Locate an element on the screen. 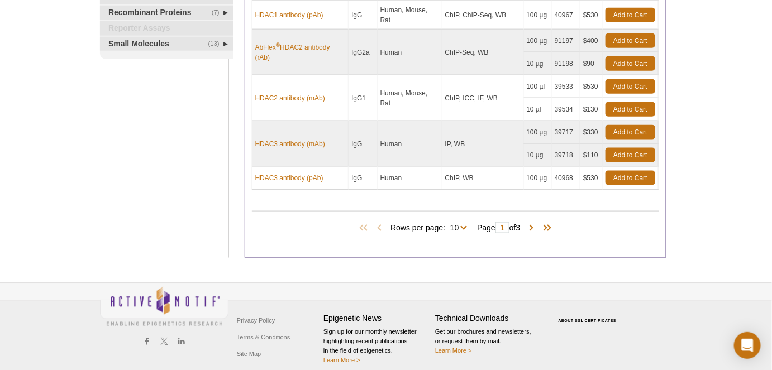 Image resolution: width=772 pixels, height=370 pixels. td: 10 µl is located at coordinates (538, 109).